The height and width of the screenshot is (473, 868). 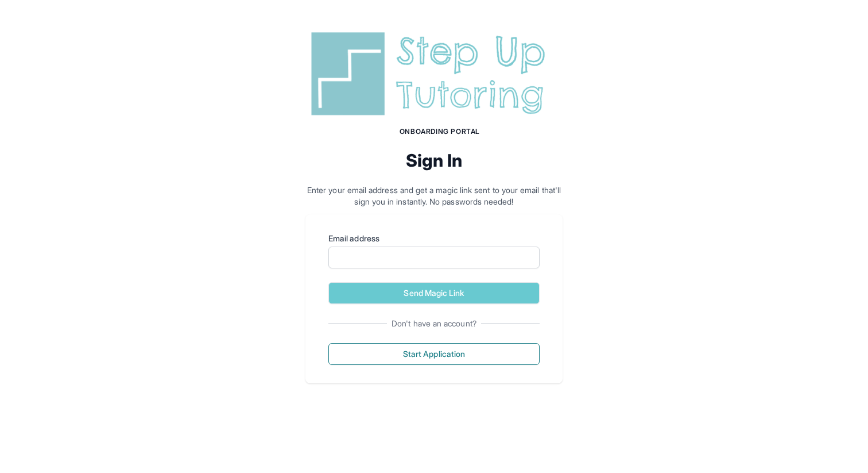 What do you see at coordinates (434, 354) in the screenshot?
I see `button: Start Application` at bounding box center [434, 354].